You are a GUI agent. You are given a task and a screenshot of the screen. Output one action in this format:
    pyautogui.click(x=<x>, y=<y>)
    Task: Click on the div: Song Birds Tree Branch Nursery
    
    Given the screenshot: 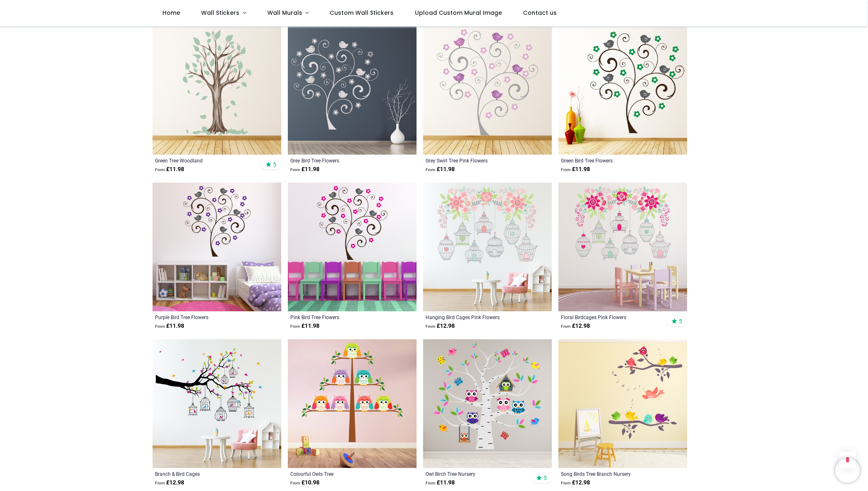 What is the action you would take?
    pyautogui.click(x=610, y=474)
    